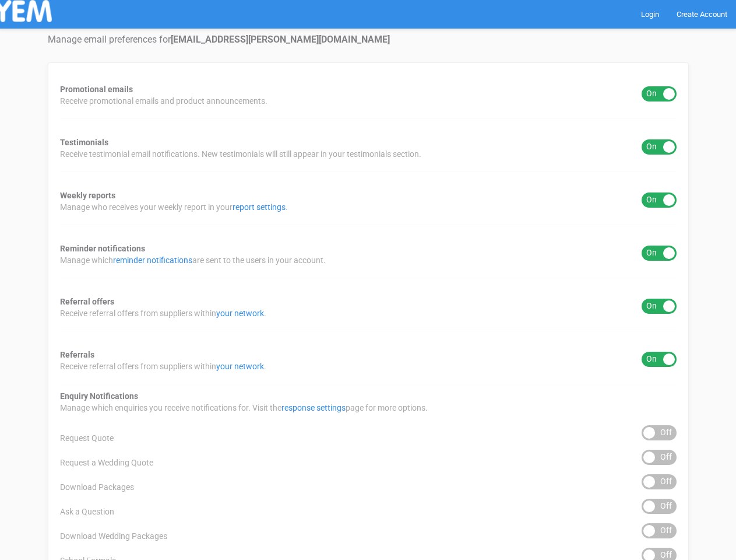 The height and width of the screenshot is (560, 736). What do you see at coordinates (77, 355) in the screenshot?
I see `strong: Referrals` at bounding box center [77, 355].